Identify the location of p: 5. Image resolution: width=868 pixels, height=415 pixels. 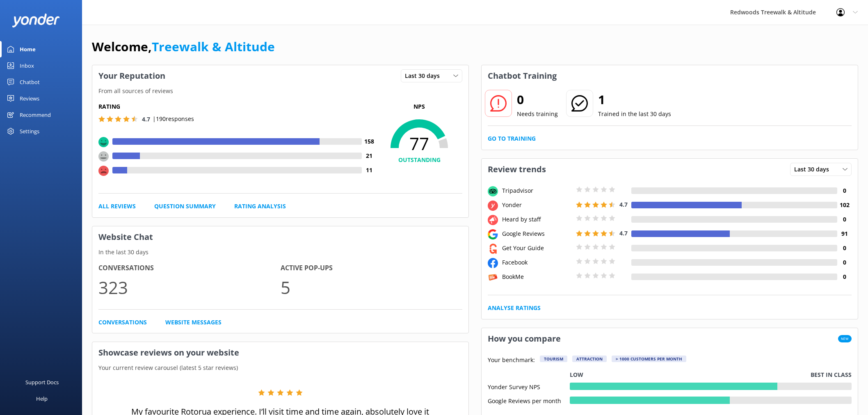
(371, 287).